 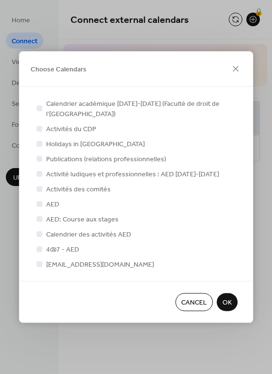 What do you see at coordinates (63, 250) in the screenshot?
I see `span: 4@7 - AED` at bounding box center [63, 250].